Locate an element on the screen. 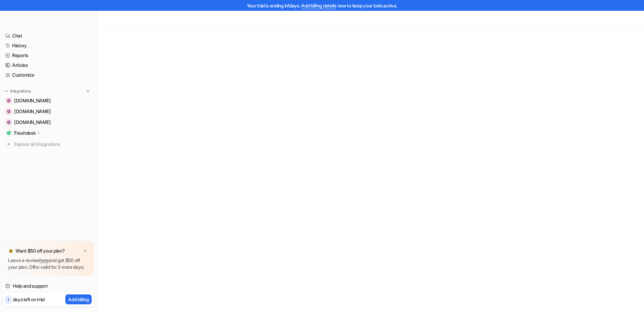  img: explore all integrations is located at coordinates (9, 144).